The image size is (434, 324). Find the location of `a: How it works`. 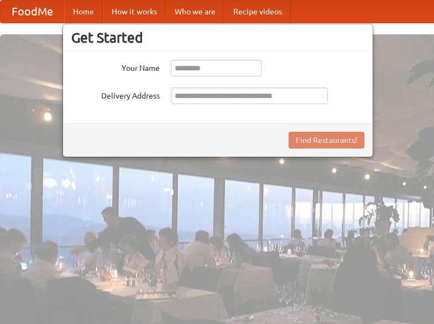

a: How it works is located at coordinates (134, 12).